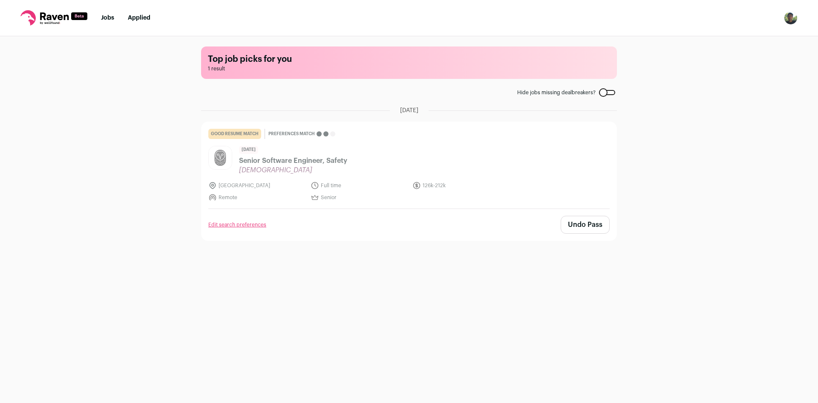 This screenshot has width=818, height=403. I want to click on span: Preferences match, so click(291, 134).